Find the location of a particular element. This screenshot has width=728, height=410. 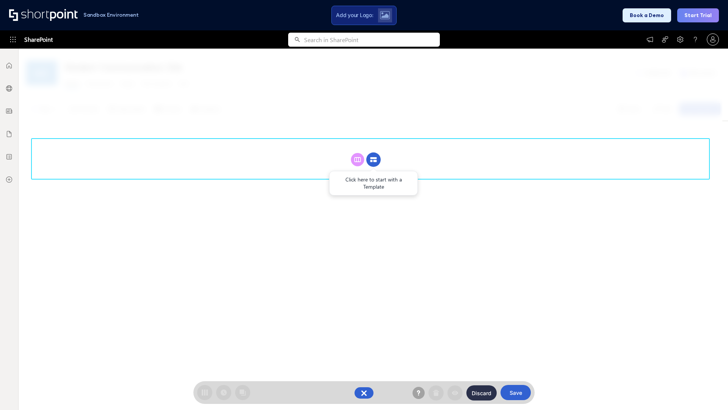

img: Upload logo is located at coordinates (385, 15).